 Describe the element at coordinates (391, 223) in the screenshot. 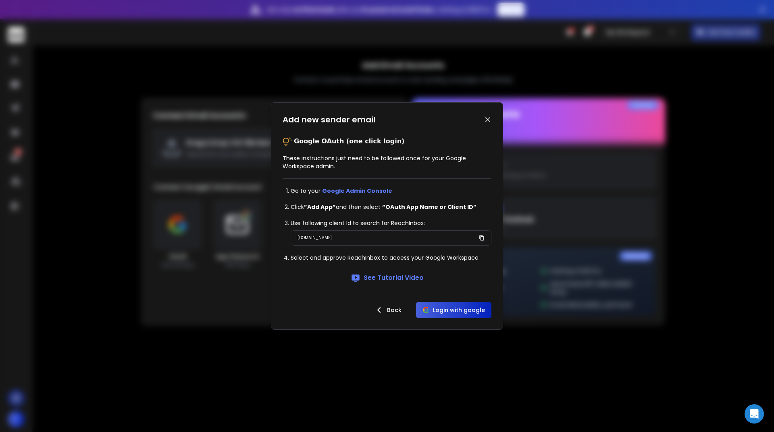

I see `li: Use following client Id to search for ReachInbox:` at that location.